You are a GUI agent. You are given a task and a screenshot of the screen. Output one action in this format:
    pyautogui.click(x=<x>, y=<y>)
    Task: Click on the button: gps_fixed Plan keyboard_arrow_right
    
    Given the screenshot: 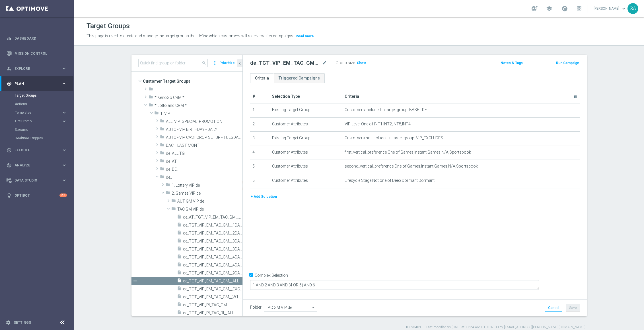 What is the action you would take?
    pyautogui.click(x=37, y=84)
    